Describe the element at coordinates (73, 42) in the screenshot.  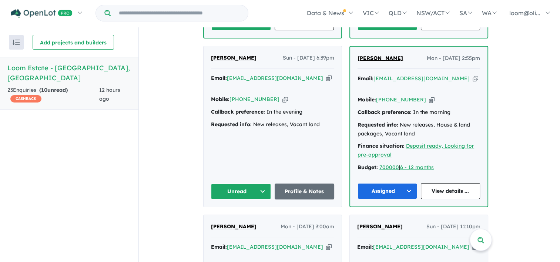
I see `button: Add projects and builders` at that location.